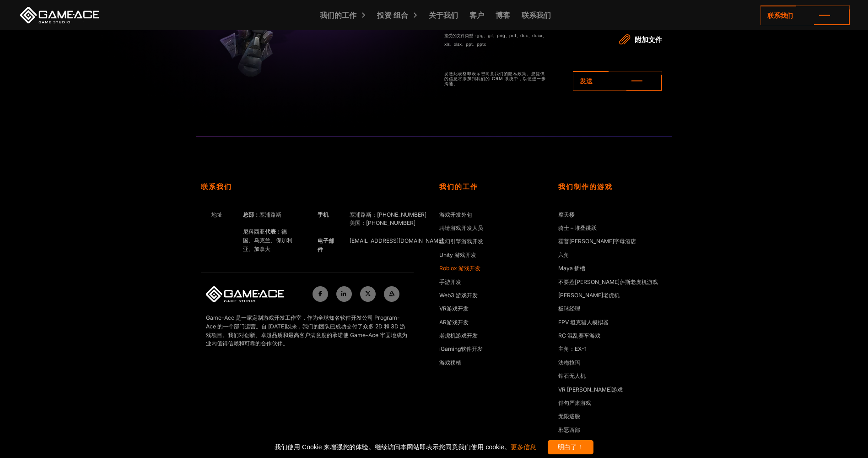 The height and width of the screenshot is (458, 868). I want to click on a: 游戏移植, so click(450, 363).